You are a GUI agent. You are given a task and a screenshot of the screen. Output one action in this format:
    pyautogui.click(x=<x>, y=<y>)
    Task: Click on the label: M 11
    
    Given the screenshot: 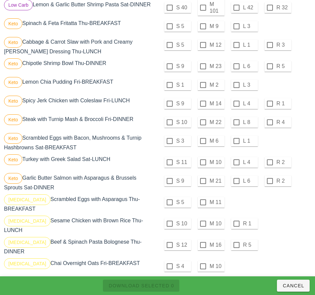 What is the action you would take?
    pyautogui.click(x=216, y=203)
    